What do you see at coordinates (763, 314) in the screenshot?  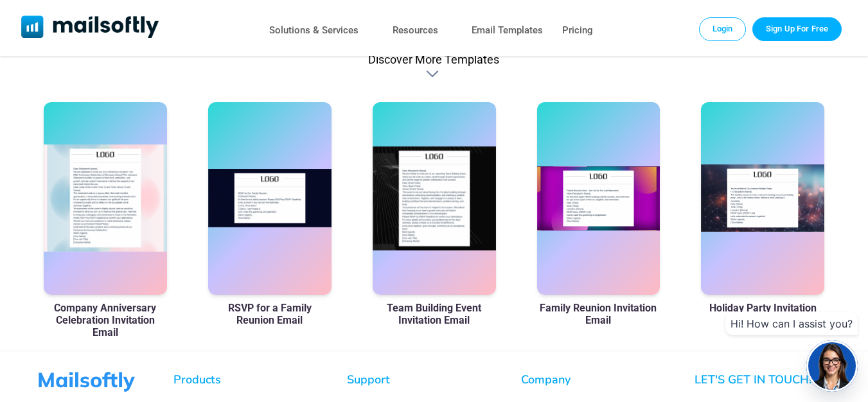 I see `a: Holiday Party Invitation Email` at bounding box center [763, 314].